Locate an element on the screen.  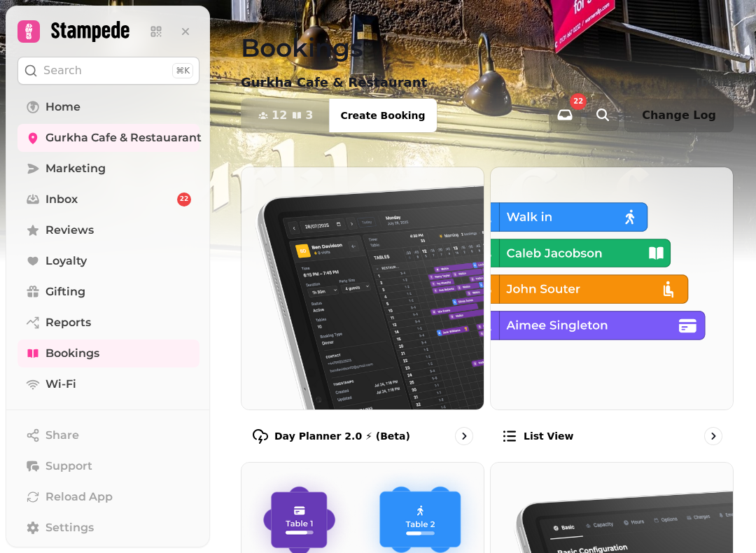
a: List viewList view is located at coordinates (612, 311).